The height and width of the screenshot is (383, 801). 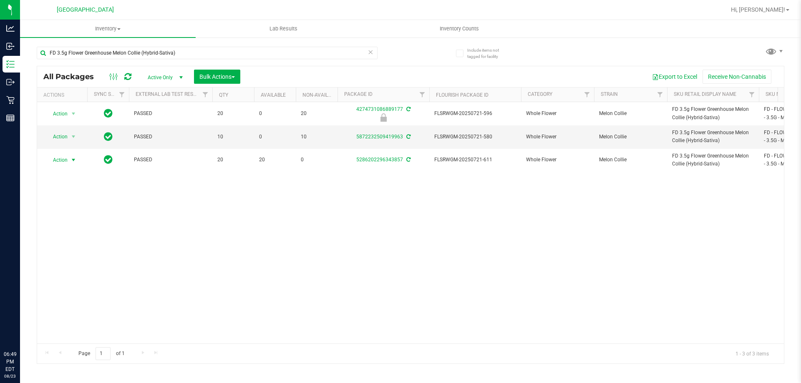 What do you see at coordinates (103, 354) in the screenshot?
I see `input: 1` at bounding box center [103, 354].